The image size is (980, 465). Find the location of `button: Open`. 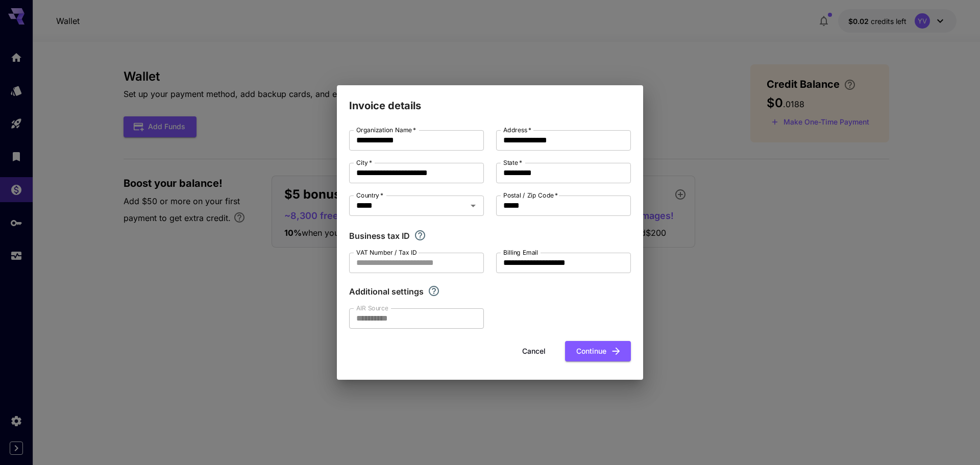

button: Open is located at coordinates (473, 206).